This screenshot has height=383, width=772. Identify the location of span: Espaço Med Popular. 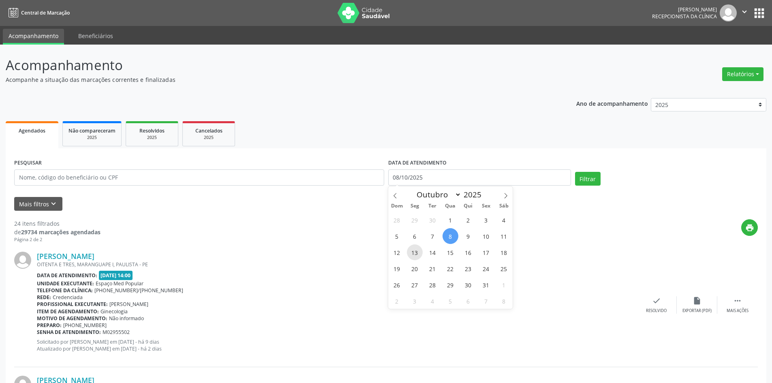
(120, 283).